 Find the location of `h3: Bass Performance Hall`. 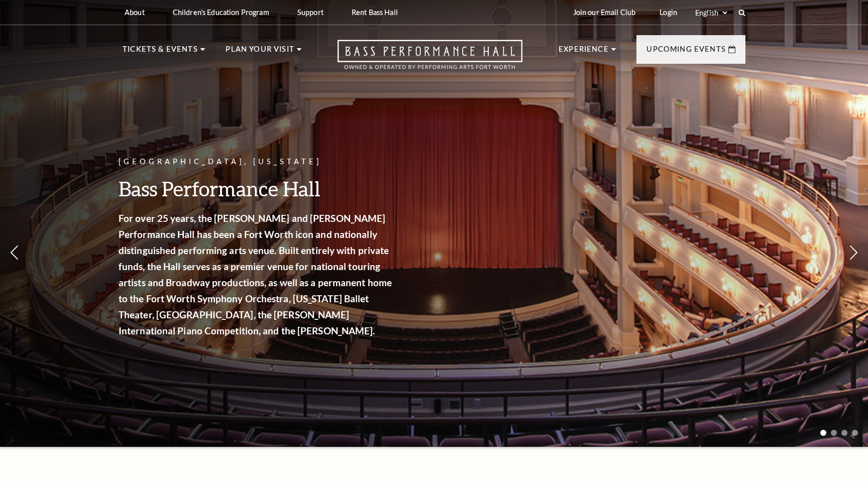

h3: Bass Performance Hall is located at coordinates (257, 188).